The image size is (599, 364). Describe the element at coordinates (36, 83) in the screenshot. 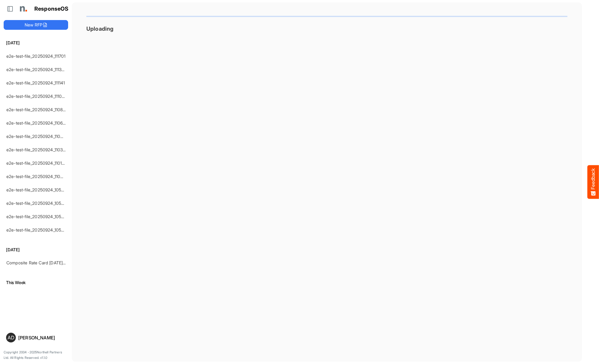

I see `a: e2e-test-file_20250924_111141` at that location.